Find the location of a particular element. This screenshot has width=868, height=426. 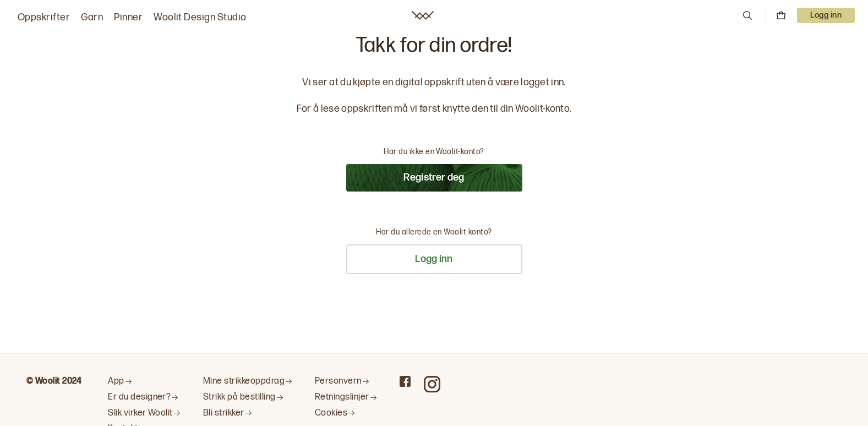

a: Retningslinjer is located at coordinates (346, 397).